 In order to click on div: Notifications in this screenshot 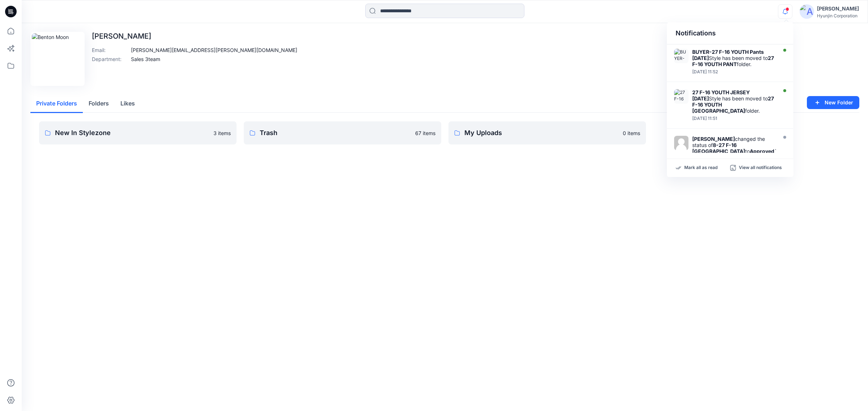, I will do `click(730, 34)`.